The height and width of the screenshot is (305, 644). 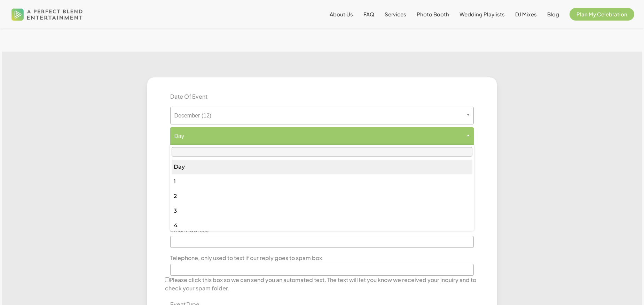 What do you see at coordinates (369, 14) in the screenshot?
I see `span: FAQ` at bounding box center [369, 14].